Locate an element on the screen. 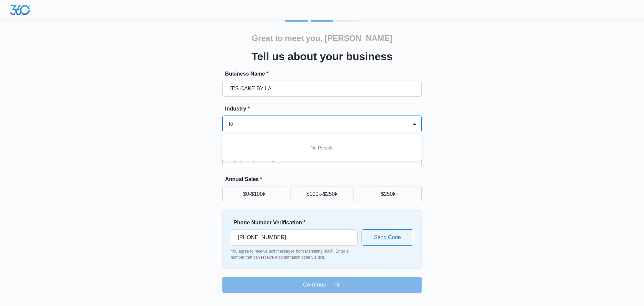  div: No Results is located at coordinates (322, 148).